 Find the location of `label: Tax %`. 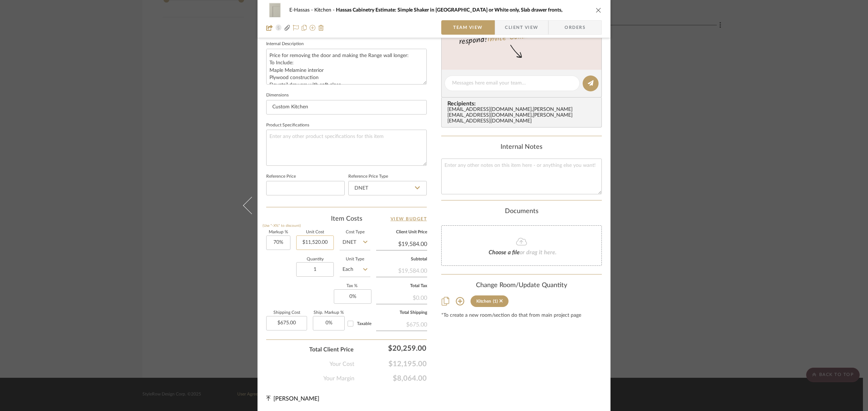

label: Tax % is located at coordinates (352, 286).